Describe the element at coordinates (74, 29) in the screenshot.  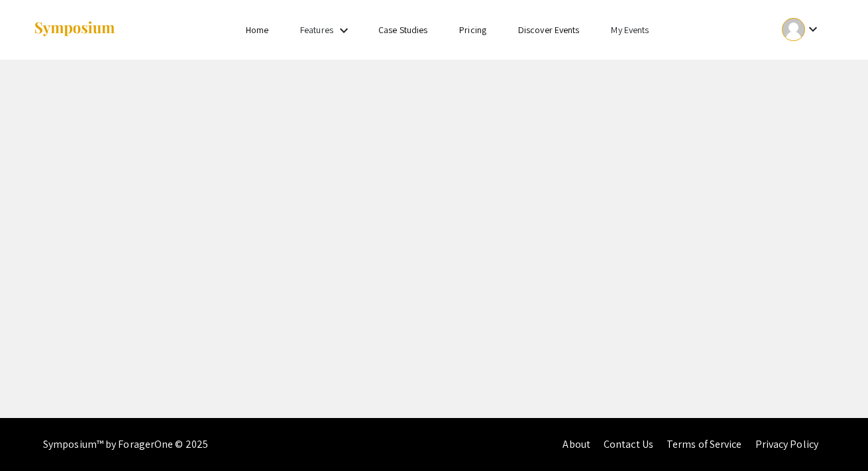
I see `img: Symposium by ForagerOne` at that location.